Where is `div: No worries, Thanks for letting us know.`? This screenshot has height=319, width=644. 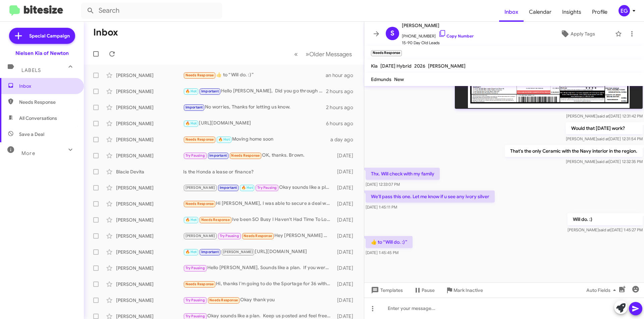 div: No worries, Thanks for letting us know. is located at coordinates (255, 107).